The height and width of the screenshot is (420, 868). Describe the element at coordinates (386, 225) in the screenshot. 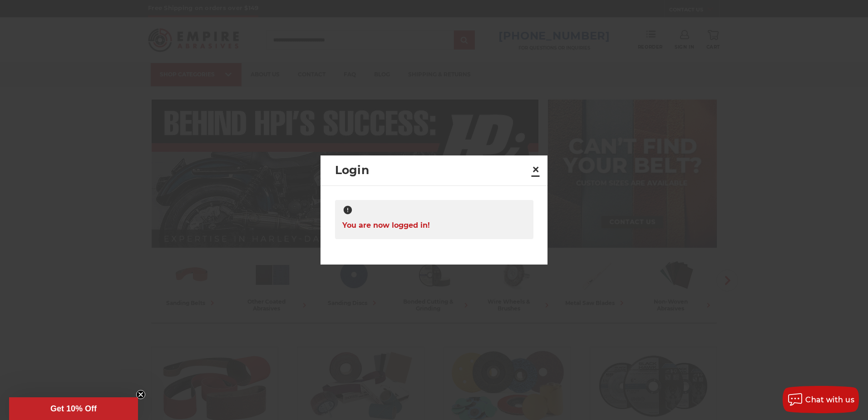

I see `span: You are now logged in!` at that location.